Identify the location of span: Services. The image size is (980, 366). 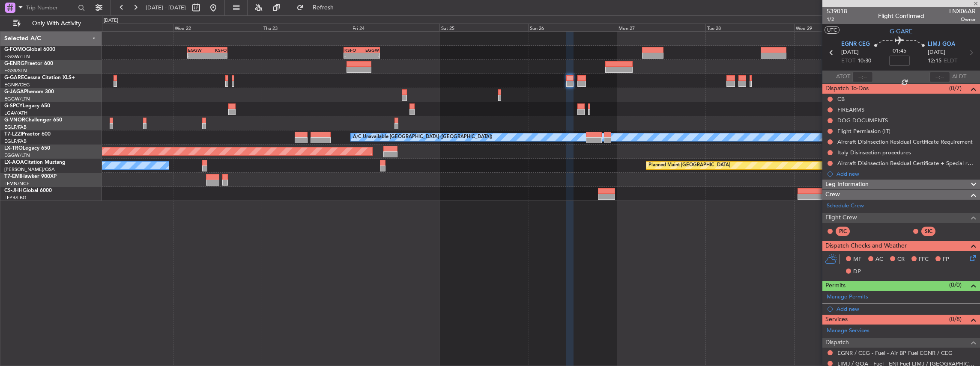
(837, 319).